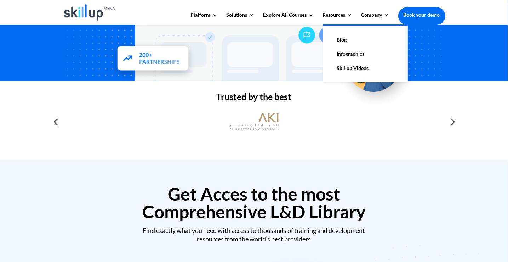 The image size is (508, 262). What do you see at coordinates (366, 54) in the screenshot?
I see `a: Infographics` at bounding box center [366, 54].